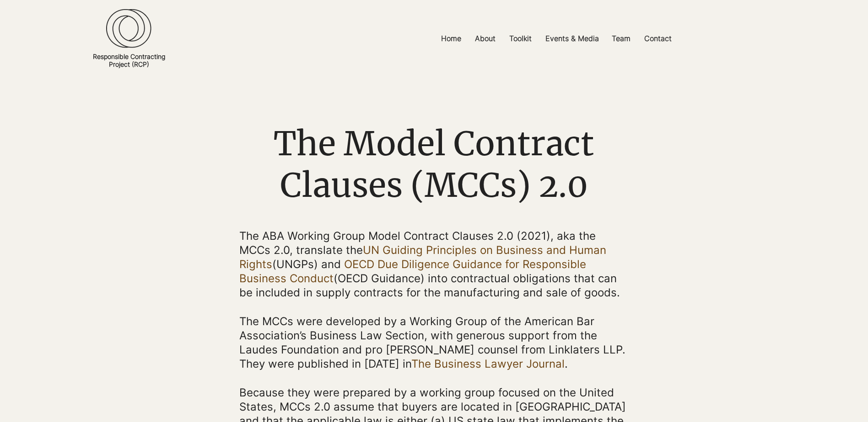  I want to click on a: Team, so click(620, 39).